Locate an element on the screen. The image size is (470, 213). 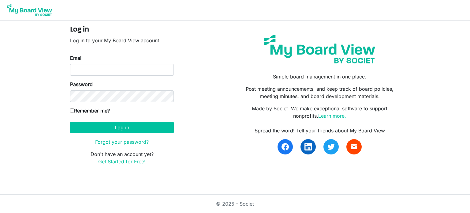
span: email is located at coordinates (354, 146).